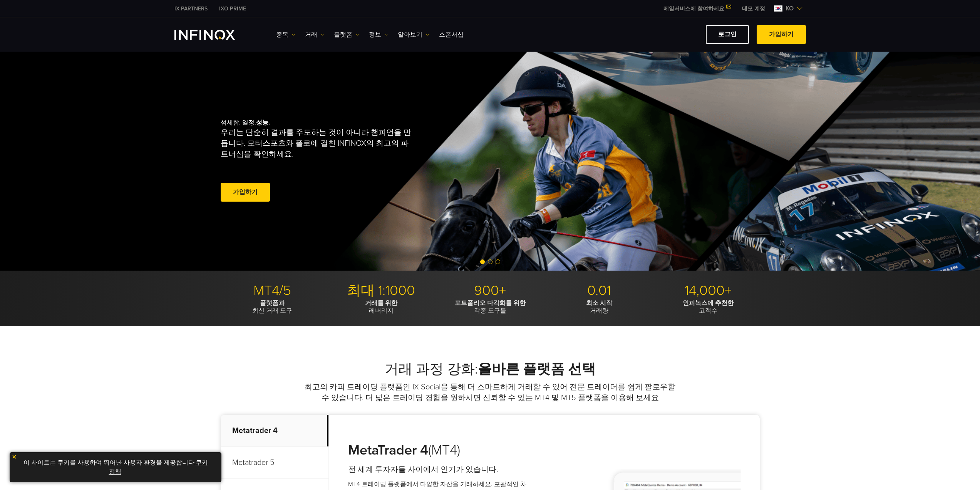 This screenshot has width=980, height=490. I want to click on p: 고객수, so click(709, 307).